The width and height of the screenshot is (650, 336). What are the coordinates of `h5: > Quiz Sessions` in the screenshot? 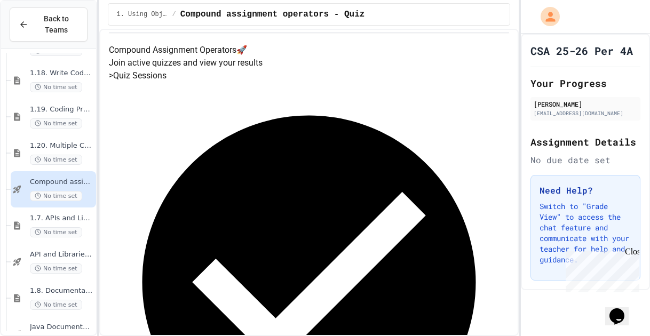 It's located at (309, 76).